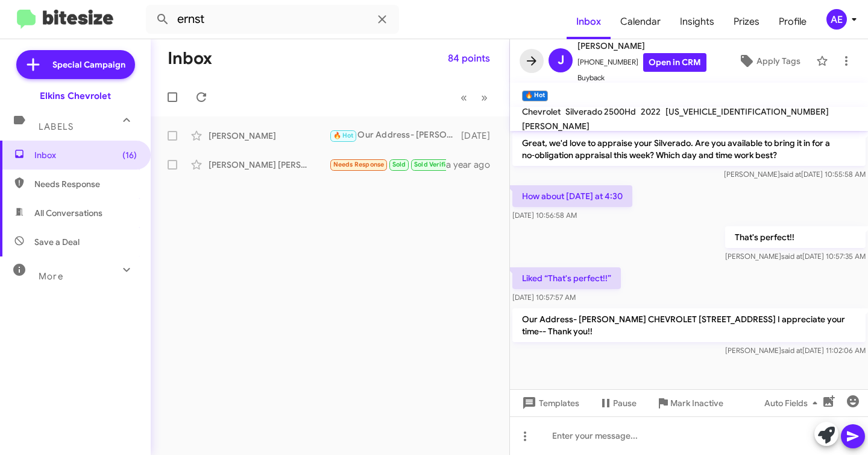  I want to click on span: Buyback, so click(642, 77).